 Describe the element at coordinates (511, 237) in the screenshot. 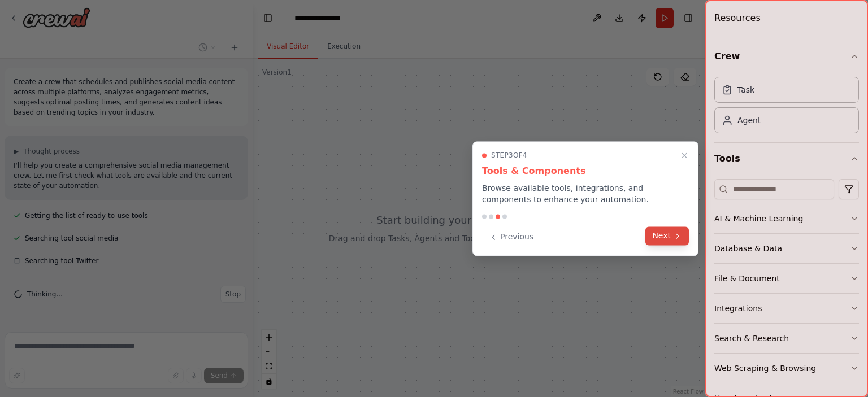

I see `button: Previous` at that location.